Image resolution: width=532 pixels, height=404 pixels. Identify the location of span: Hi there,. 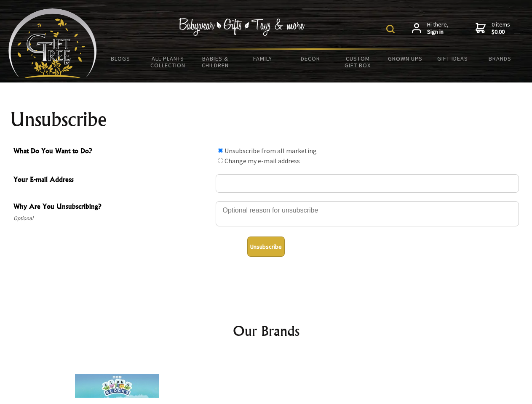
(438, 28).